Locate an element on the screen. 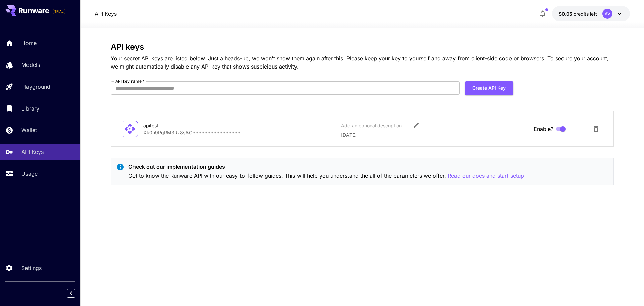 Image resolution: width=644 pixels, height=306 pixels. div: Collapse sidebar is located at coordinates (76, 293).